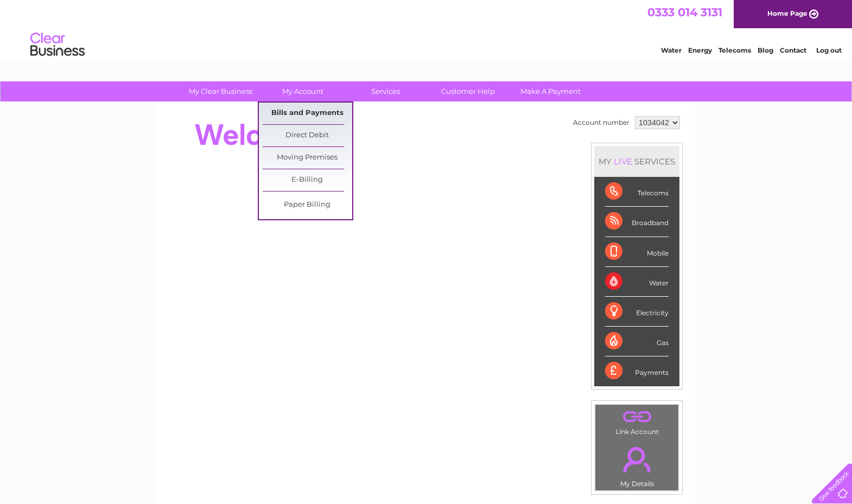 This screenshot has height=504, width=852. Describe the element at coordinates (307, 158) in the screenshot. I see `a: Moving Premises` at that location.